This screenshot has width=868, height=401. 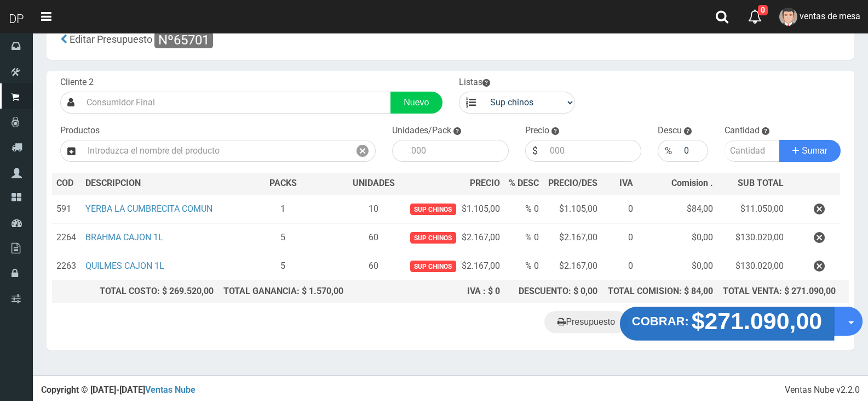 What do you see at coordinates (677, 209) in the screenshot?
I see `td: $84,00` at bounding box center [677, 209].